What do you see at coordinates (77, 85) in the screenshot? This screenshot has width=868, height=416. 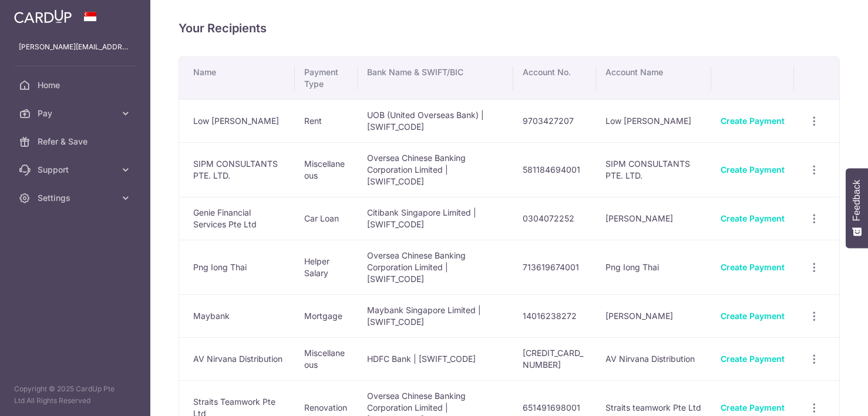 I see `span: Home` at bounding box center [77, 85].